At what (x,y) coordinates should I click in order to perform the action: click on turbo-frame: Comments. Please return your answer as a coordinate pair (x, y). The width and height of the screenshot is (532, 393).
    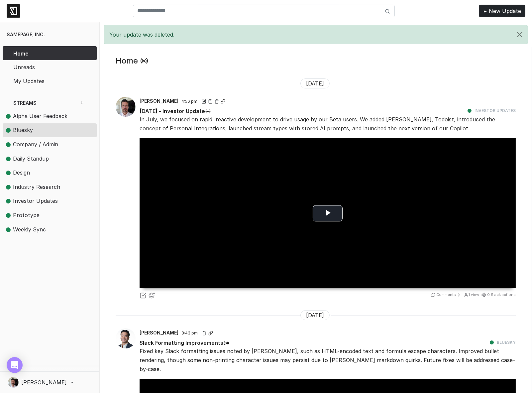
    Looking at the image, I should click on (446, 295).